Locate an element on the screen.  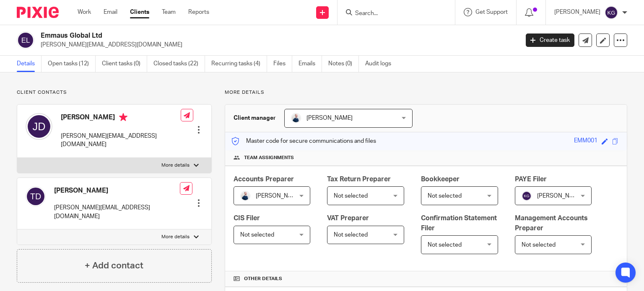
a: Email is located at coordinates (110, 12).